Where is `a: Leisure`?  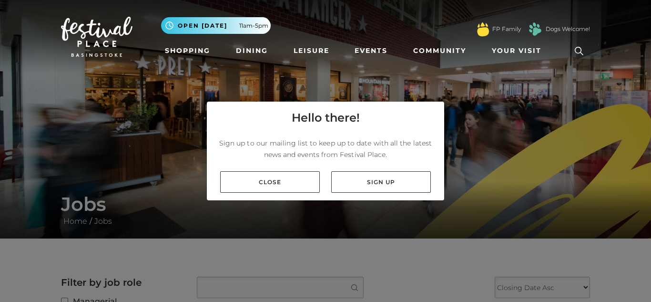 a: Leisure is located at coordinates (311, 51).